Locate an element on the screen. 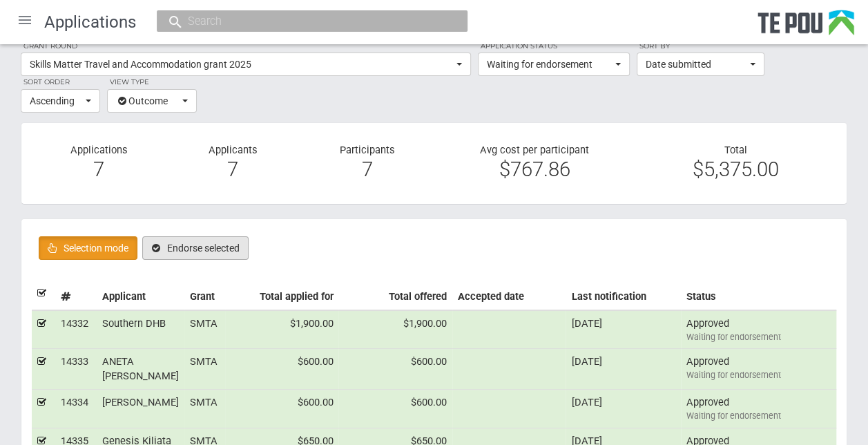 The height and width of the screenshot is (445, 868). label: Sort by is located at coordinates (700, 46).